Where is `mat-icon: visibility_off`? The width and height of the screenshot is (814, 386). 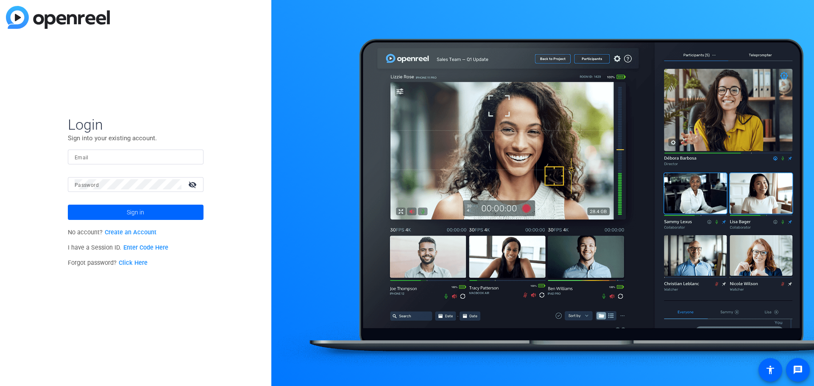 mat-icon: visibility_off is located at coordinates (193, 185).